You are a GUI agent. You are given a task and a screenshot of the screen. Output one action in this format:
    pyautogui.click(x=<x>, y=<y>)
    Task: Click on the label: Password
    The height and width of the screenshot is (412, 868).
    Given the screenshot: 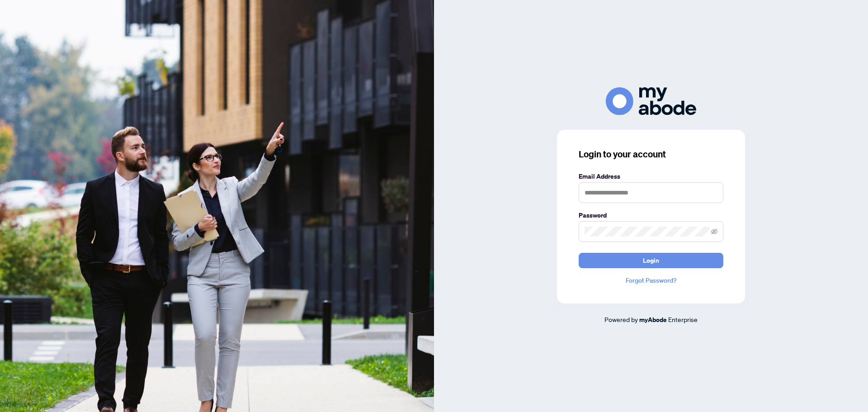 What is the action you would take?
    pyautogui.click(x=651, y=215)
    